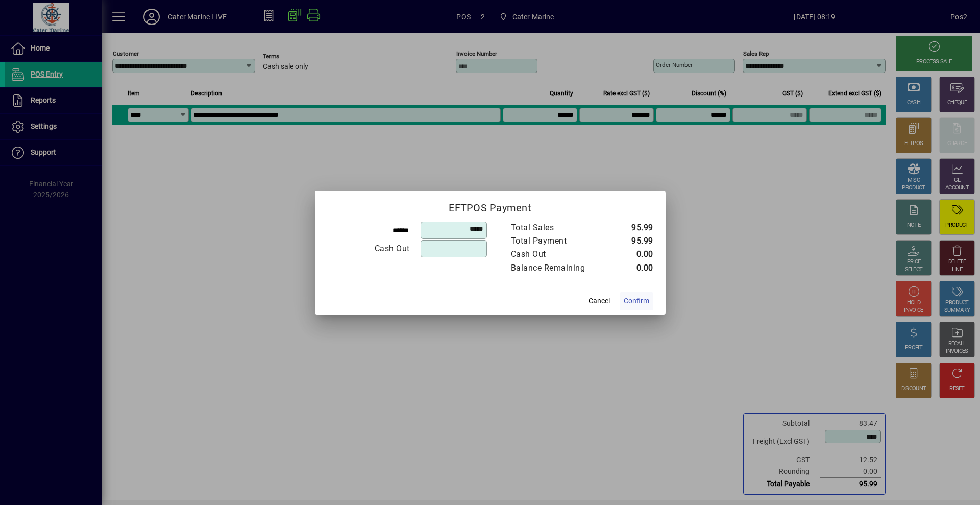 The image size is (980, 505). I want to click on div: Balance Remaining, so click(554, 268).